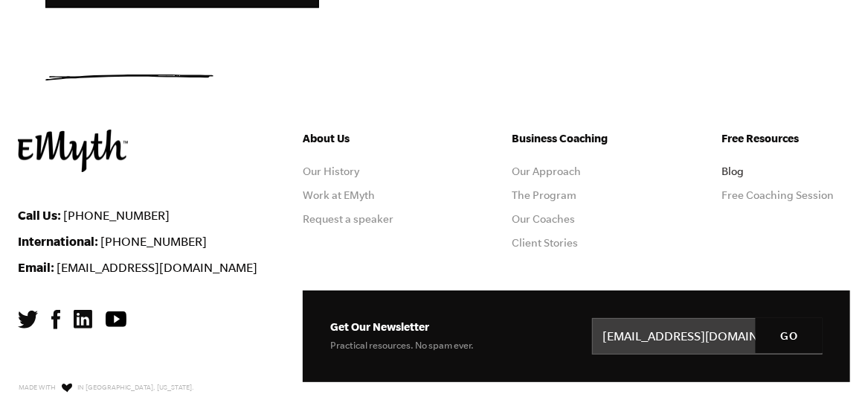  What do you see at coordinates (331, 171) in the screenshot?
I see `a: Our History` at bounding box center [331, 171].